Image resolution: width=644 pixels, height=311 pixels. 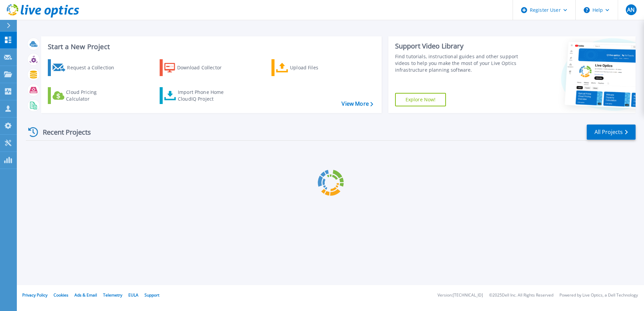 I want to click on div: Find tutorials, instructional guides and other support videos to help you make the most of your L..., so click(x=458, y=63).